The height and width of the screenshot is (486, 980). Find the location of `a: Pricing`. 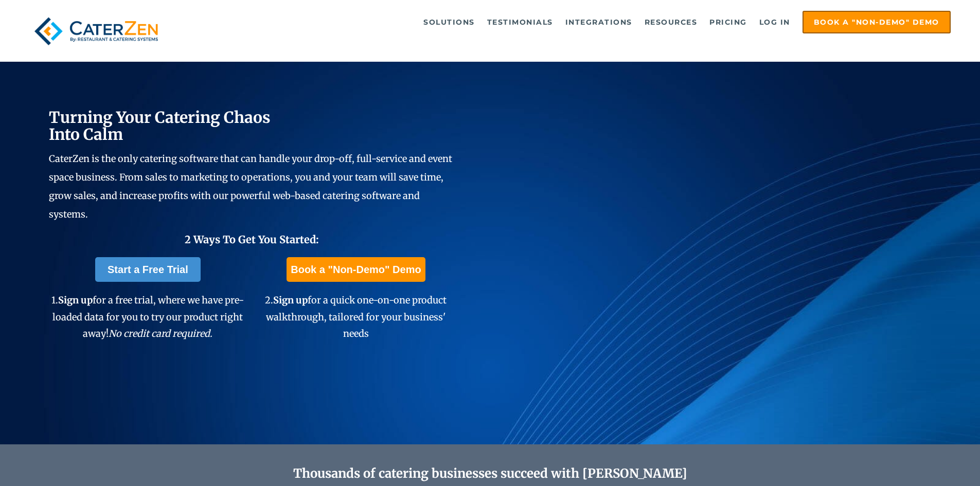

a: Pricing is located at coordinates (729, 22).